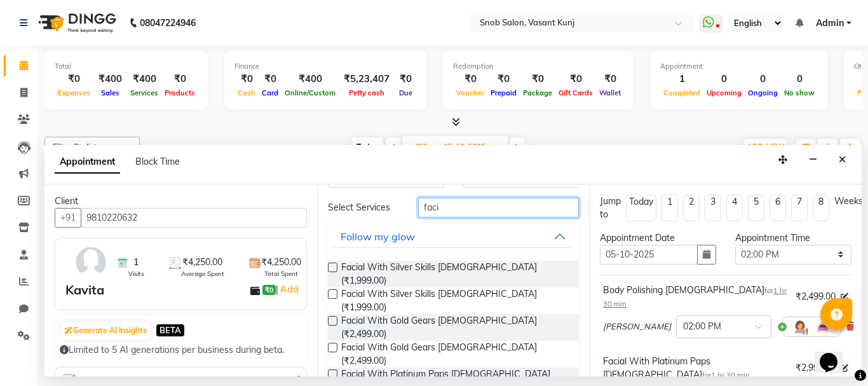  What do you see at coordinates (68, 218) in the screenshot?
I see `button: +91` at bounding box center [68, 218].